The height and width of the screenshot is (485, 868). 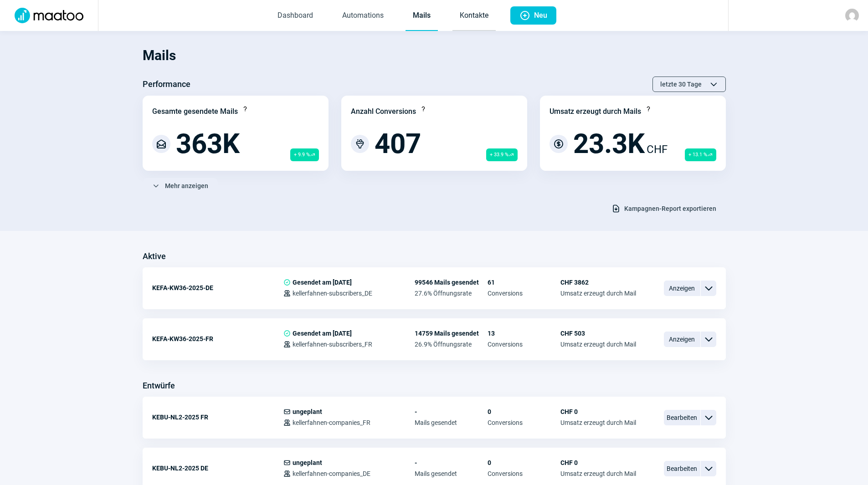 I want to click on button: Mehr anzeigen, so click(x=180, y=186).